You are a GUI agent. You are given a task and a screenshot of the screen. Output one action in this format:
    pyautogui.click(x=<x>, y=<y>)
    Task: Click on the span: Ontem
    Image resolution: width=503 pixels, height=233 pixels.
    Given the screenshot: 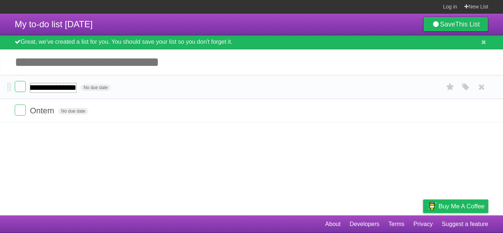 What is the action you would take?
    pyautogui.click(x=43, y=110)
    